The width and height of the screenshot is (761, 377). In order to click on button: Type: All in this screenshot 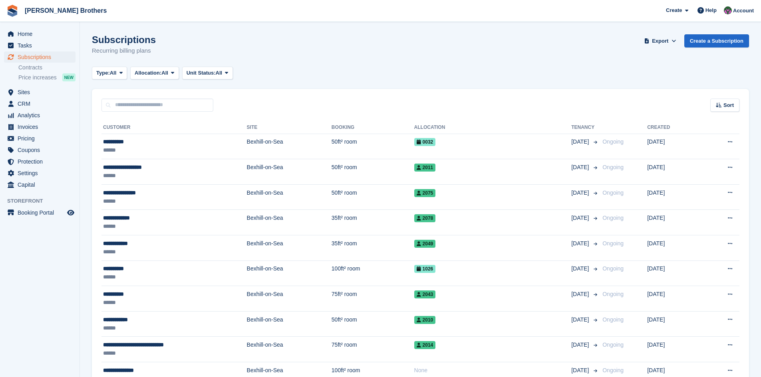, I will do `click(109, 73)`.